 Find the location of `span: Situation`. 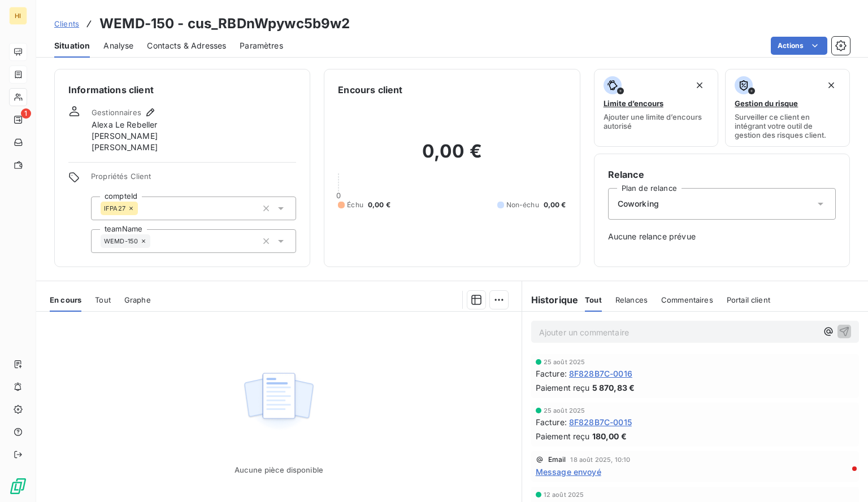

span: Situation is located at coordinates (72, 45).